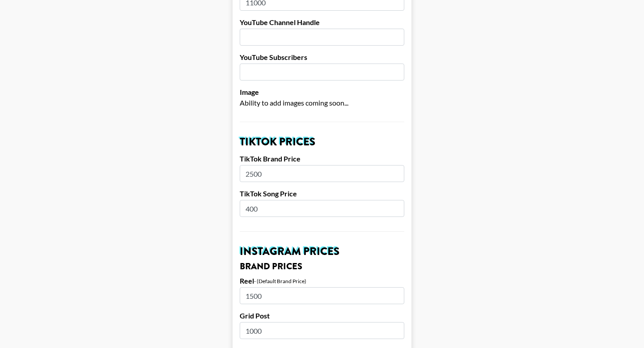  What do you see at coordinates (247, 281) in the screenshot?
I see `label: Reel` at bounding box center [247, 281].